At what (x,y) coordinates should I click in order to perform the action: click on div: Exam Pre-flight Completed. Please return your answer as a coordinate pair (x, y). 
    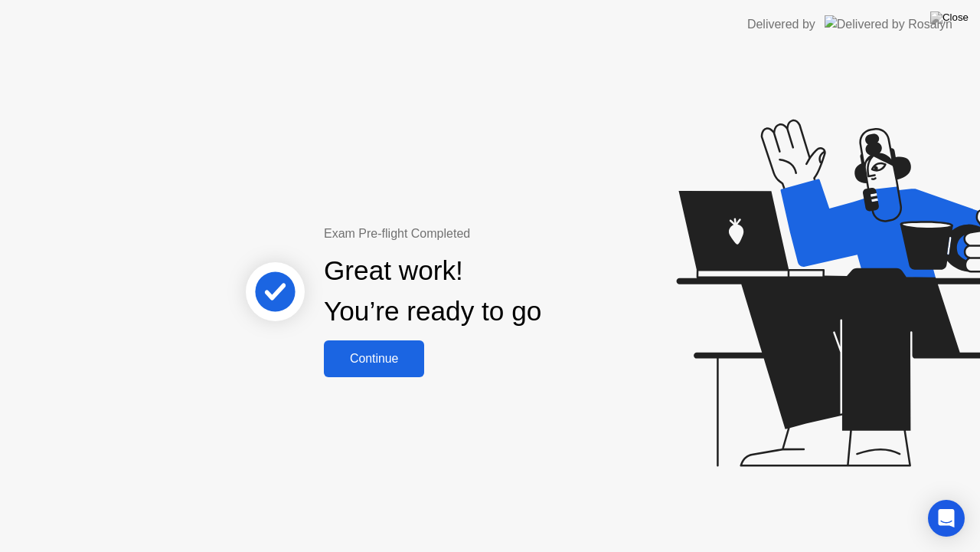
    Looking at the image, I should click on (481, 234).